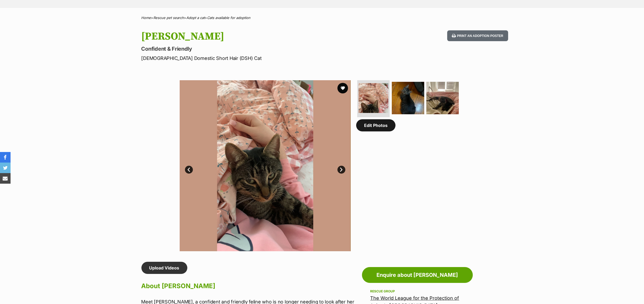  What do you see at coordinates (375, 125) in the screenshot?
I see `a: Edit Photos` at bounding box center [375, 125].